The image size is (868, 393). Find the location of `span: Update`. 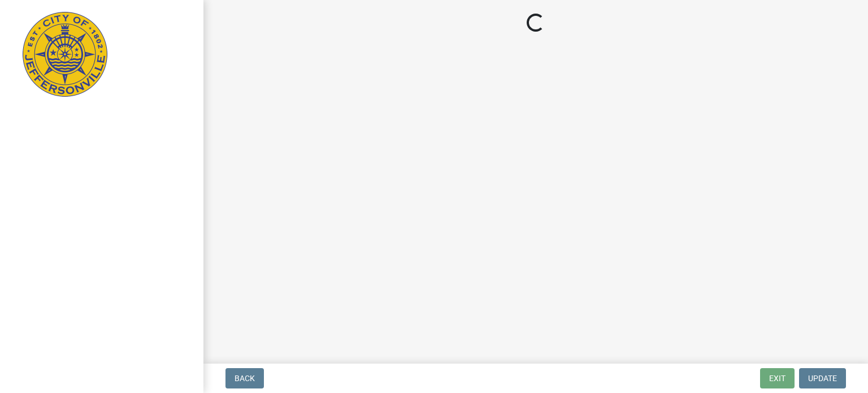

span: Update is located at coordinates (822, 378).